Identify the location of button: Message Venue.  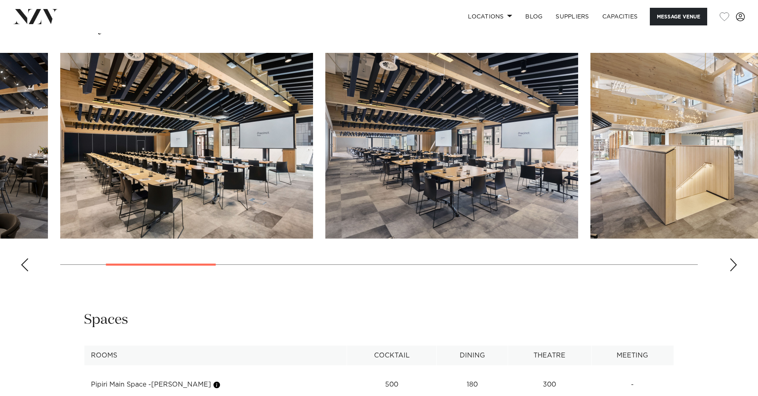
(678, 16).